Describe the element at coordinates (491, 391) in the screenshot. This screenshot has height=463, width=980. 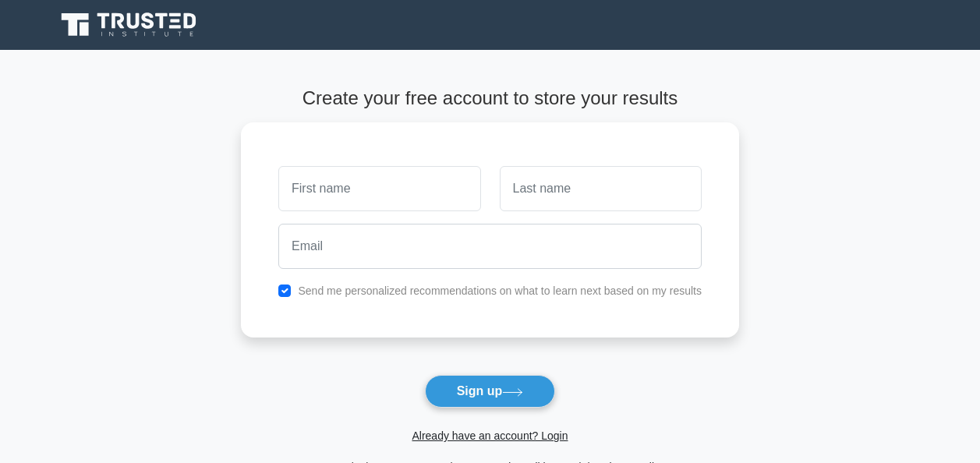
I see `button: Sign up` at that location.